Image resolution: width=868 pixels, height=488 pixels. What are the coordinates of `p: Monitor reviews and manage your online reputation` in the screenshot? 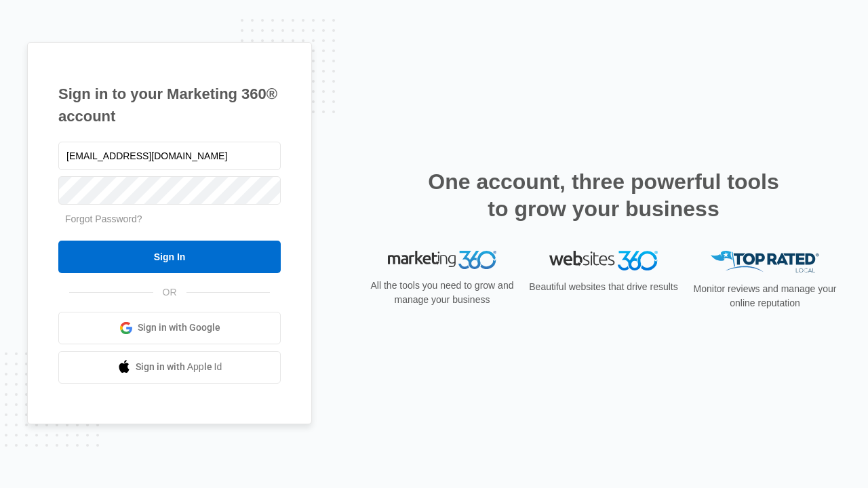 It's located at (765, 297).